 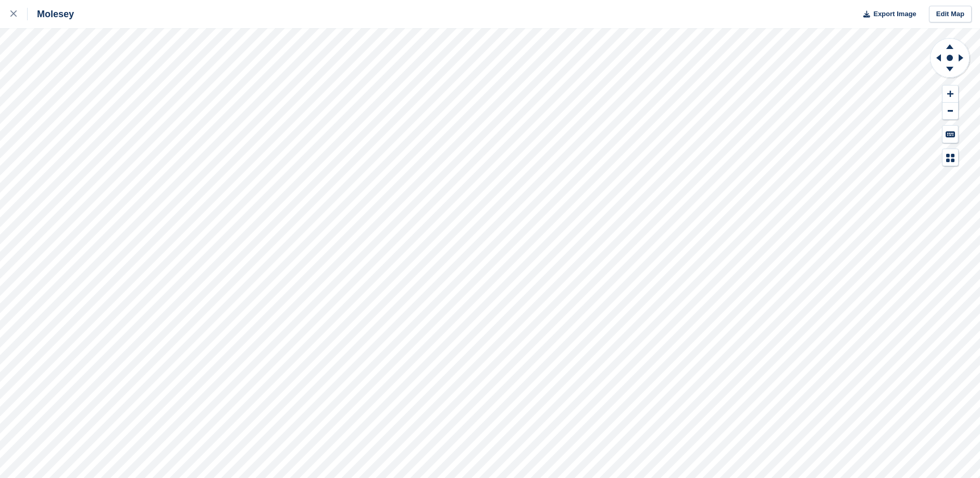 I want to click on button: Map Legend, so click(x=950, y=157).